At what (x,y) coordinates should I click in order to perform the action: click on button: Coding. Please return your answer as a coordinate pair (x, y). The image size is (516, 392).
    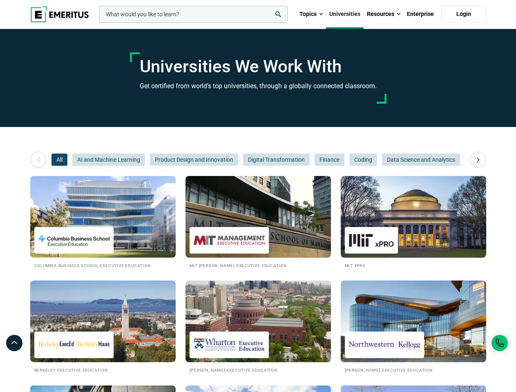
    Looking at the image, I should click on (363, 160).